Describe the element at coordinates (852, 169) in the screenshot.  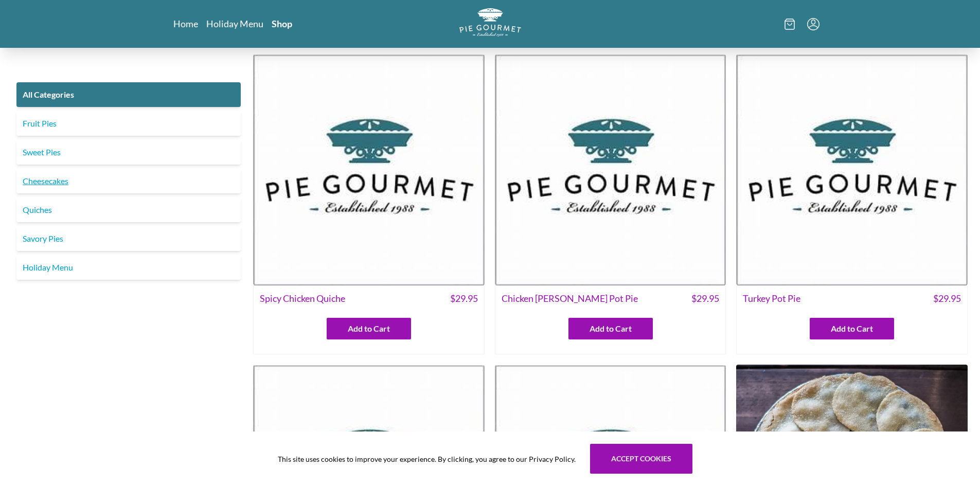
I see `img: Turkey Pot Pie` at that location.